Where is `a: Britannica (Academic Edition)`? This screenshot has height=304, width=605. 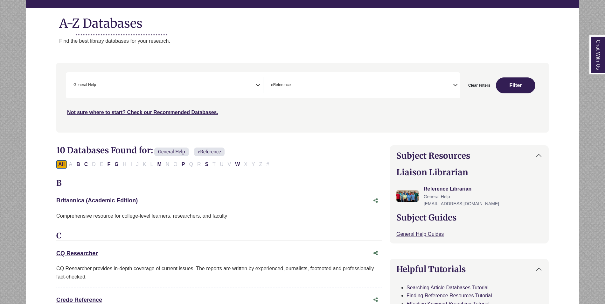
a: Britannica (Academic Edition) is located at coordinates (97, 200).